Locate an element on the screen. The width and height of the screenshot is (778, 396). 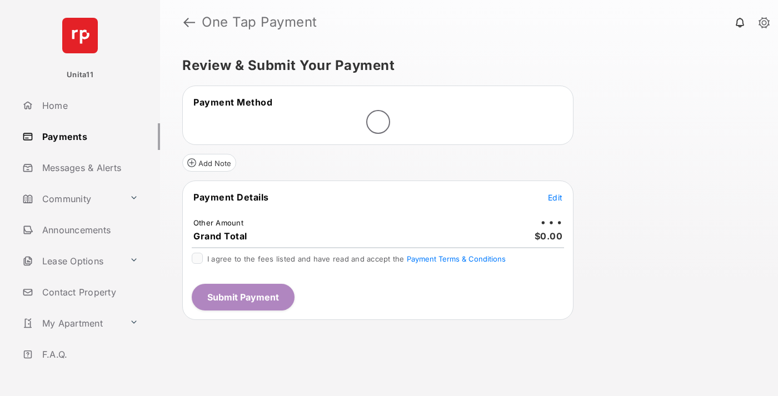
a: Home is located at coordinates (89, 106).